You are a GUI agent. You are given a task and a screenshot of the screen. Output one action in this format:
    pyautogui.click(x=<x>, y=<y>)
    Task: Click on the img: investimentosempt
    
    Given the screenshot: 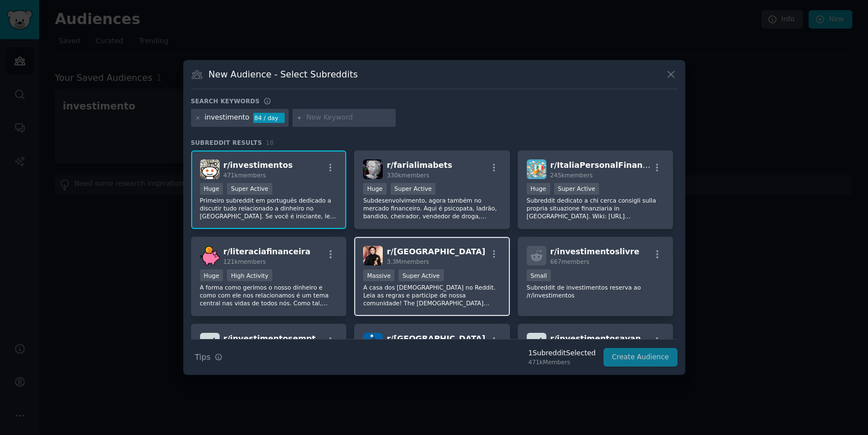 What is the action you would take?
    pyautogui.click(x=210, y=342)
    